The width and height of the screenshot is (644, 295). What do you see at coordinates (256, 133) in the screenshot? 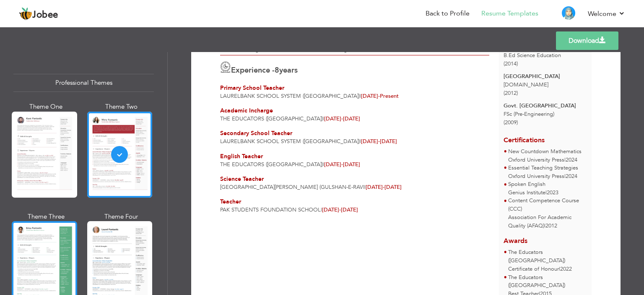
I see `span: Secondary School Teacher` at bounding box center [256, 133].